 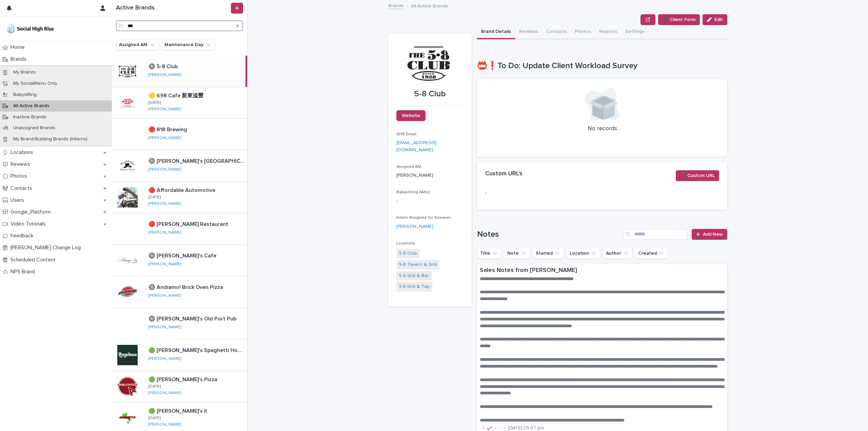 What do you see at coordinates (187, 287) in the screenshot?
I see `p: 🔘 Andiamo! Brick Oven Pizza` at bounding box center [187, 287].